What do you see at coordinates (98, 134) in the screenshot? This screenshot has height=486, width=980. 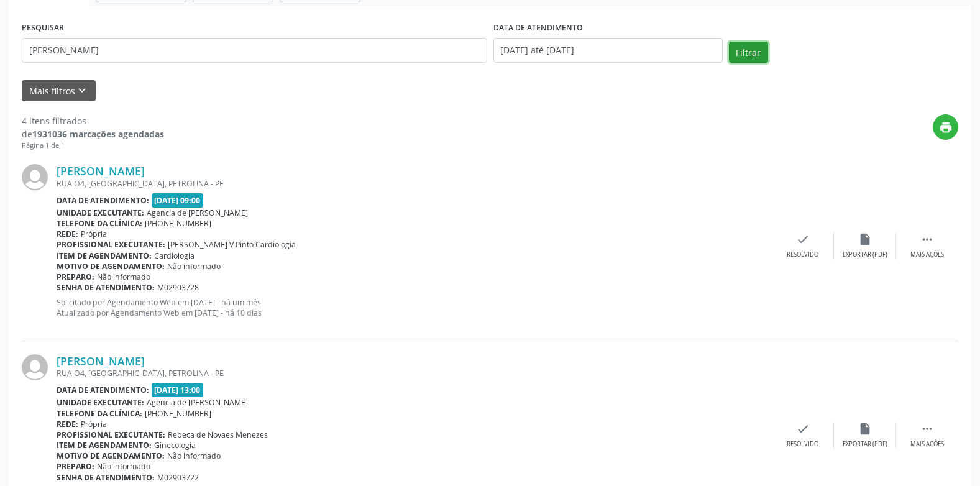 I see `strong: 1931036 marcações agendadas` at bounding box center [98, 134].